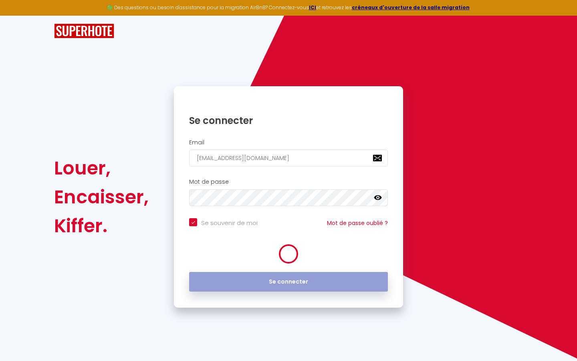 The width and height of the screenshot is (577, 361). I want to click on a: ICI, so click(313, 7).